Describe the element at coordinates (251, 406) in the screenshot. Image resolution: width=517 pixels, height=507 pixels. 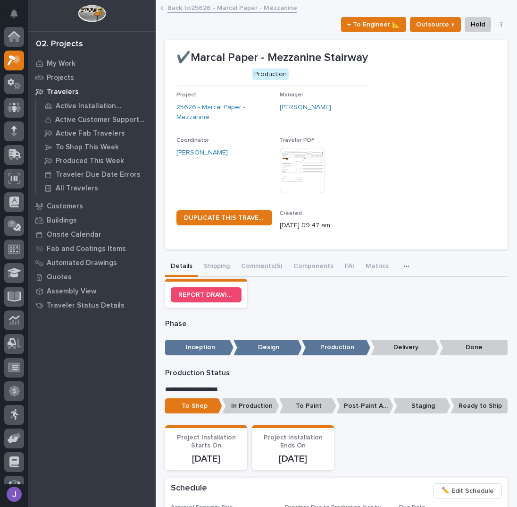
I see `p: In Production` at that location.